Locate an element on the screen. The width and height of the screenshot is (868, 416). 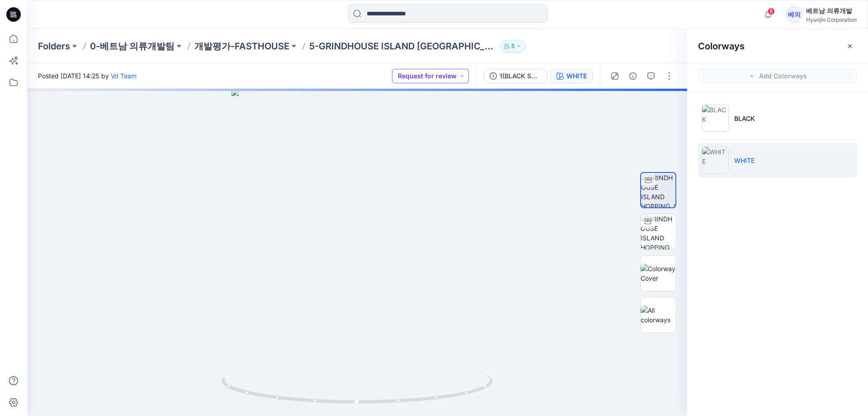
div: 베트남 의류개발 is located at coordinates (831, 11).